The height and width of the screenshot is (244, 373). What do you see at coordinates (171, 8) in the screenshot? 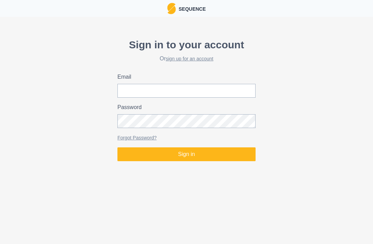
I see `img: Logo` at bounding box center [171, 8].